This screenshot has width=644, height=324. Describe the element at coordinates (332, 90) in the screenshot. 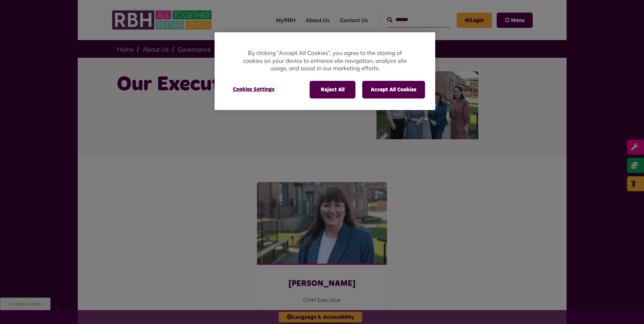

I see `button: Reject All` at that location.